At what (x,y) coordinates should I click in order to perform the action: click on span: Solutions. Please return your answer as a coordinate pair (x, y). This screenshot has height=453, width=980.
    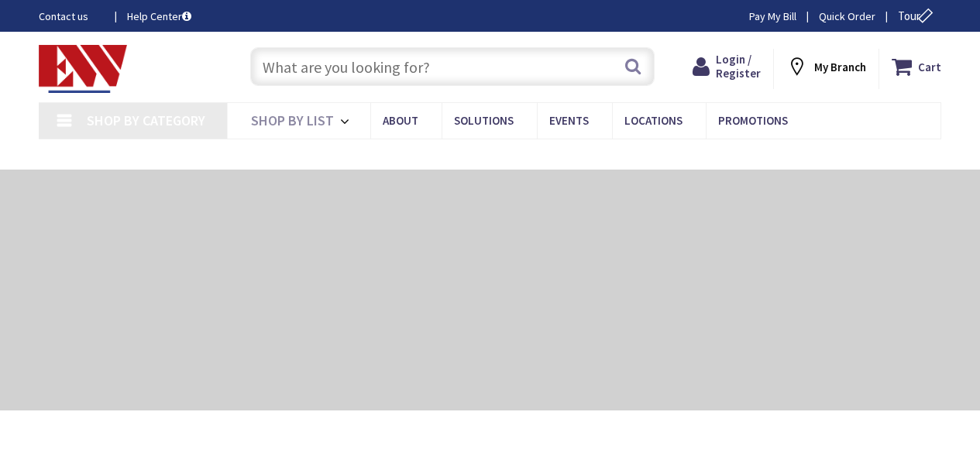
    Looking at the image, I should click on (483, 120).